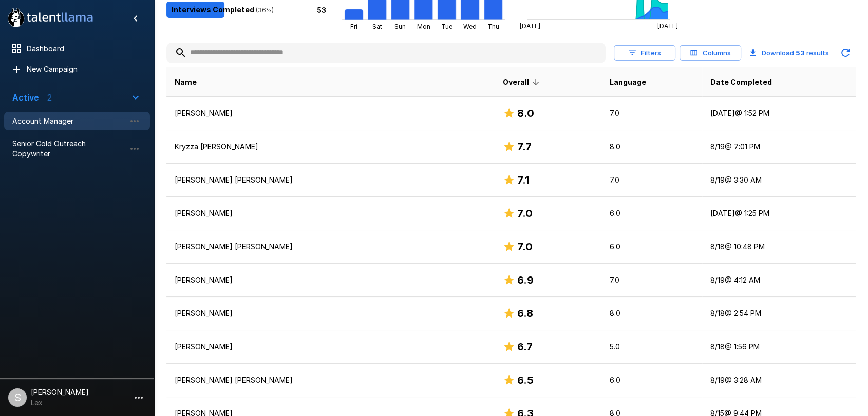 This screenshot has height=416, width=868. What do you see at coordinates (627, 82) in the screenshot?
I see `span: Language` at bounding box center [627, 82].